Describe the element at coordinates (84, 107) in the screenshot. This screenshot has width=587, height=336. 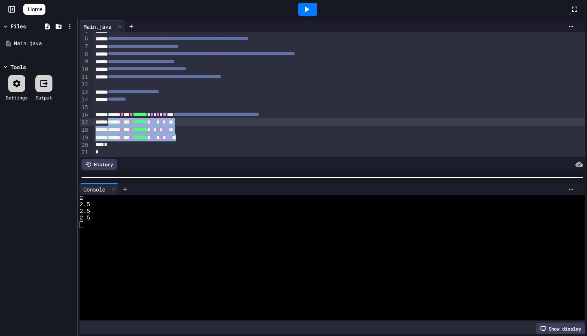
I see `div: 15` at that location.